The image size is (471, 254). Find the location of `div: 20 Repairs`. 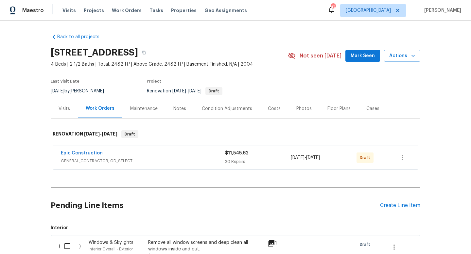

div: 20 Repairs is located at coordinates (258, 162).